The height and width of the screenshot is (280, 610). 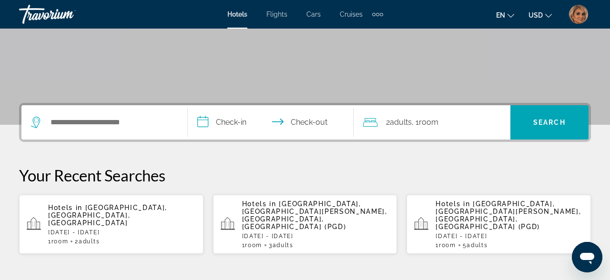 I want to click on span: USD, so click(x=536, y=15).